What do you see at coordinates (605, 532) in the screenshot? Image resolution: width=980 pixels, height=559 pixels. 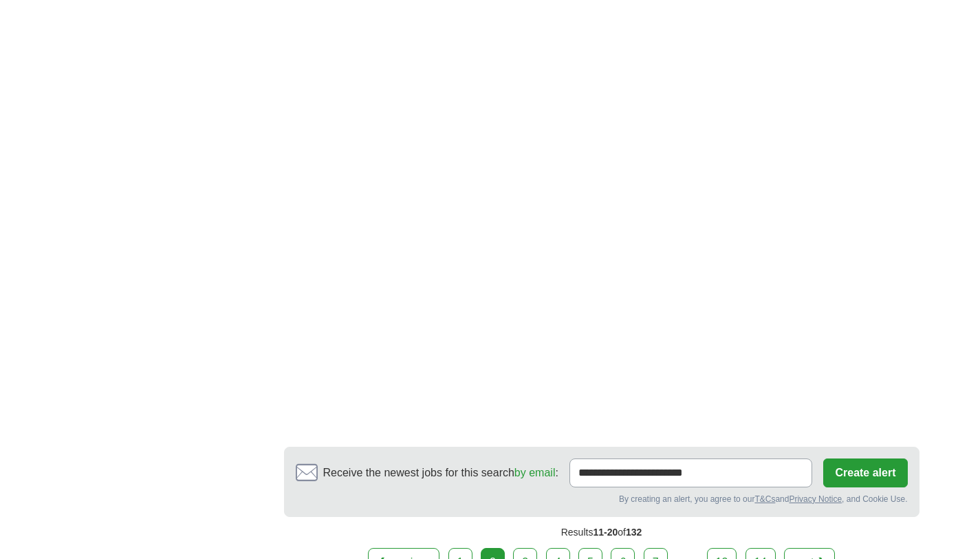 I see `span: 11-20` at bounding box center [605, 532].